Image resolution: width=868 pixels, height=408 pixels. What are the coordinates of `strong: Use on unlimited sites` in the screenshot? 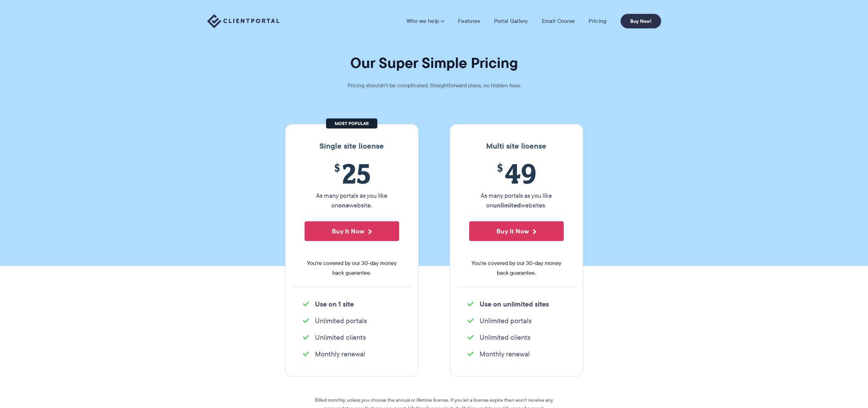 It's located at (514, 304).